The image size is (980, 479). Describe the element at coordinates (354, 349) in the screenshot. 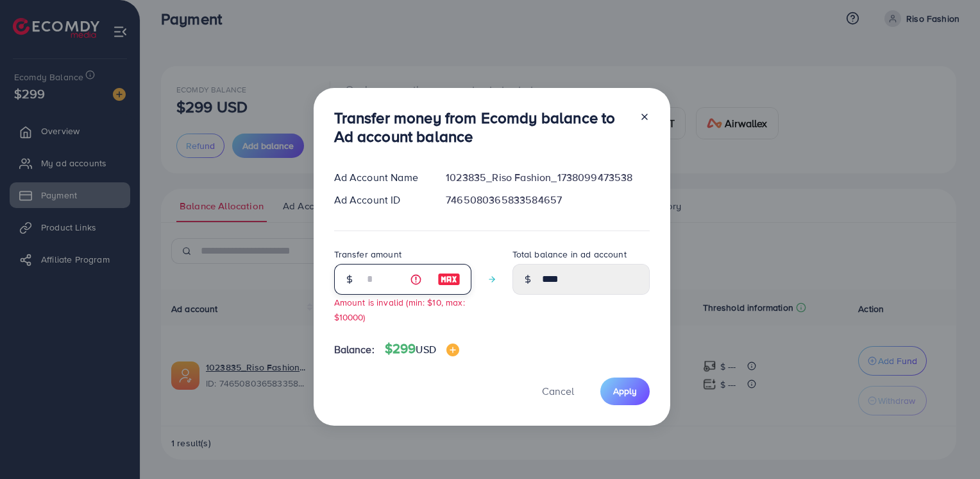

I see `span: Balance:` at that location.